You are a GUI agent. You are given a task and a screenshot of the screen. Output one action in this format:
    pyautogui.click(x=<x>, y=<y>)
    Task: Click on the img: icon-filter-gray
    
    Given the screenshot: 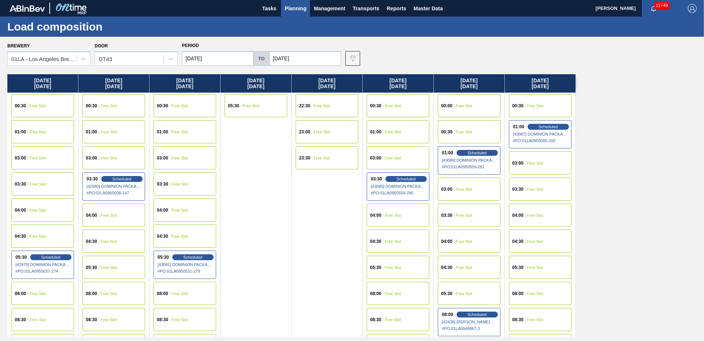 What is the action you would take?
    pyautogui.click(x=353, y=59)
    